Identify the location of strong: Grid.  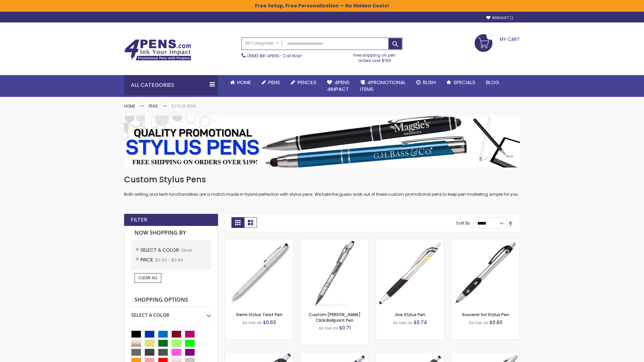
(238, 222).